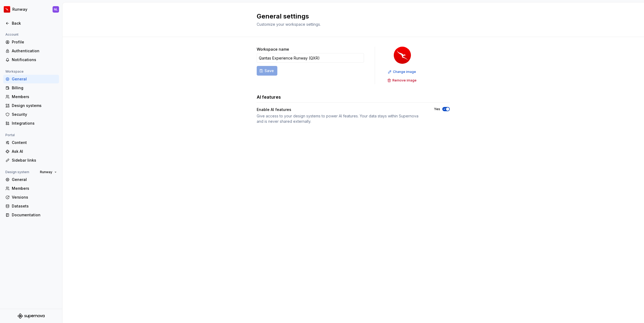 Image resolution: width=644 pixels, height=323 pixels. Describe the element at coordinates (17, 172) in the screenshot. I see `div: Design system` at that location.